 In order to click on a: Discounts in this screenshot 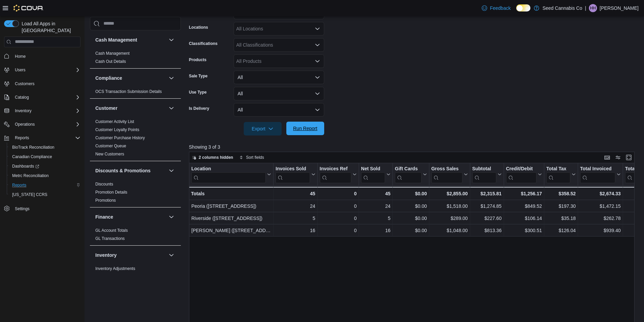, I will do `click(105, 184)`.